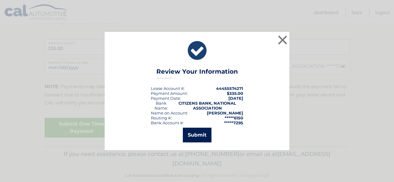 The image size is (394, 182). What do you see at coordinates (207, 106) in the screenshot?
I see `strong: CITIZENS BANK, NATIONAL ASSOCIATION` at bounding box center [207, 106].